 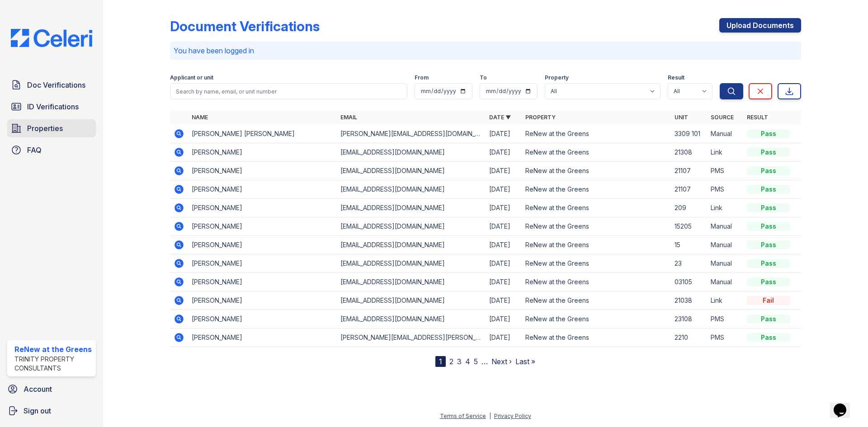 I want to click on a: 5, so click(x=476, y=361).